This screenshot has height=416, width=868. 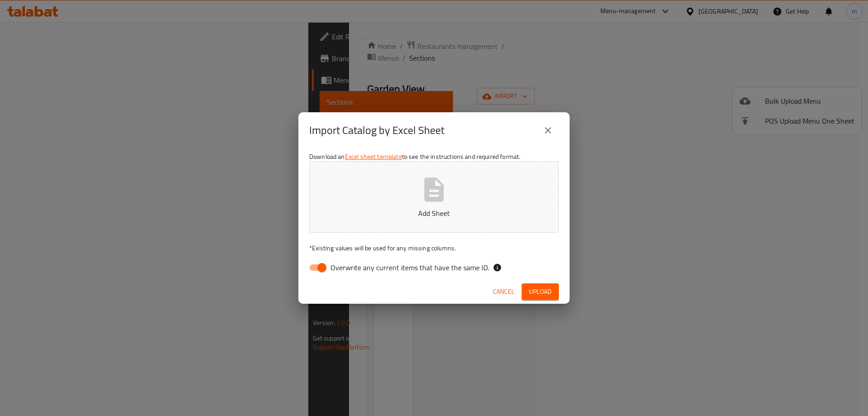 What do you see at coordinates (377, 130) in the screenshot?
I see `h2: Import Catalog by Excel Sheet` at bounding box center [377, 130].